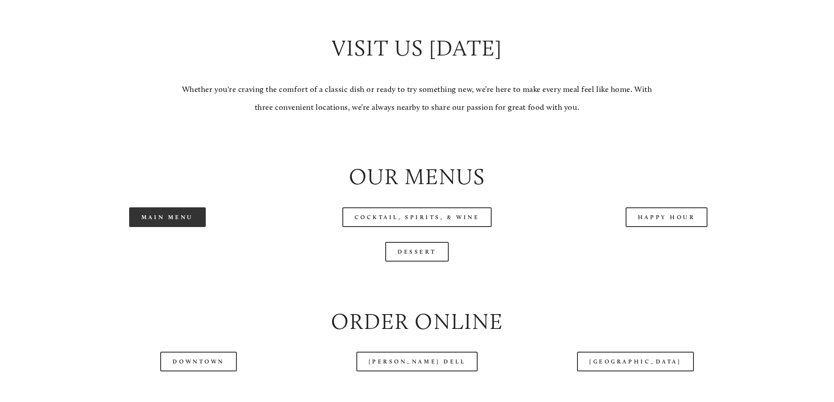  Describe the element at coordinates (667, 217) in the screenshot. I see `a: Happy Hour` at that location.